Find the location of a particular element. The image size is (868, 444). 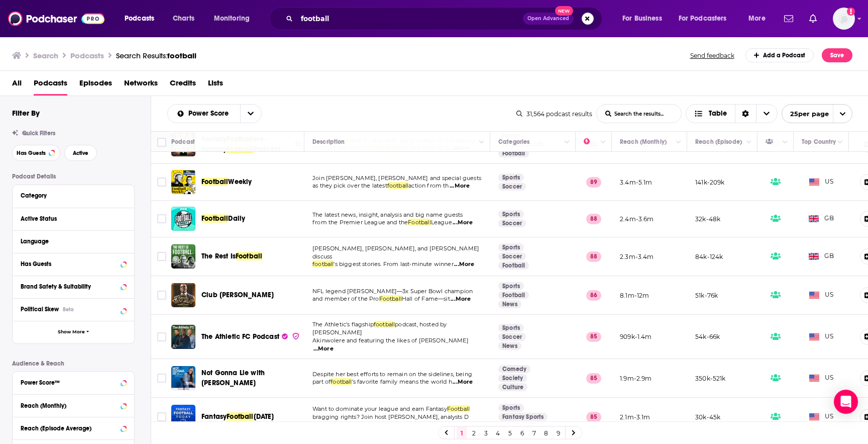

button: Reach (Episode Average) is located at coordinates (73, 427).